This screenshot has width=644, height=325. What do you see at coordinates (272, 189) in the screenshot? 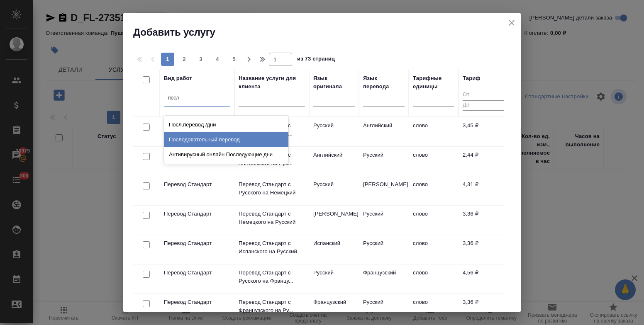
I see `p: Перевод Стандарт с Русского на Немецкий` at bounding box center [272, 189].